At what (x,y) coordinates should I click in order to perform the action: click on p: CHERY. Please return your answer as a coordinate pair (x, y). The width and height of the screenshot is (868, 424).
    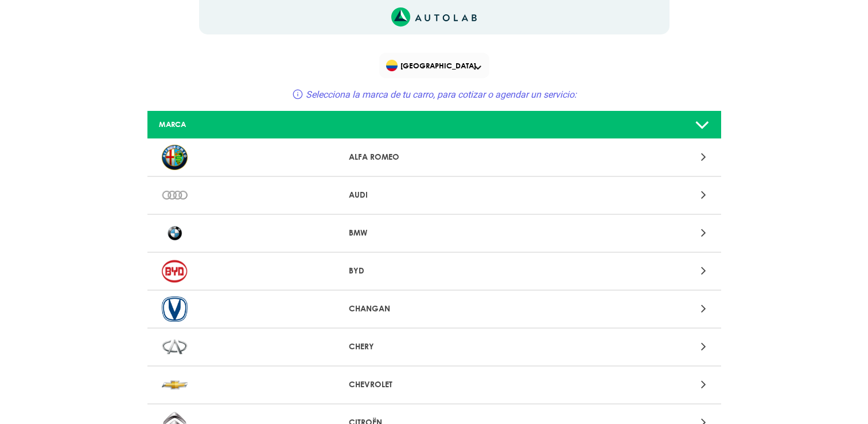
    Looking at the image, I should click on (434, 346).